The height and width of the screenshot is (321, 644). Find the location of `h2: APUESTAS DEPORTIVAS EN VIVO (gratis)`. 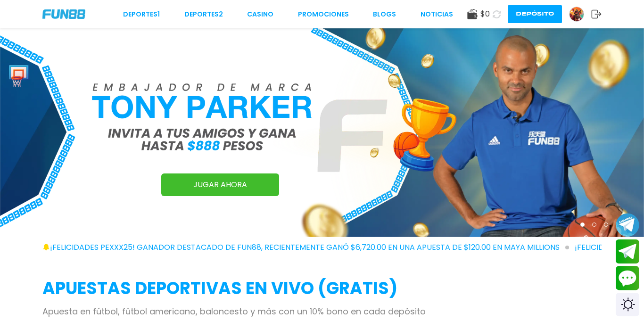

h2: APUESTAS DEPORTIVAS EN VIVO (gratis) is located at coordinates (322, 289).